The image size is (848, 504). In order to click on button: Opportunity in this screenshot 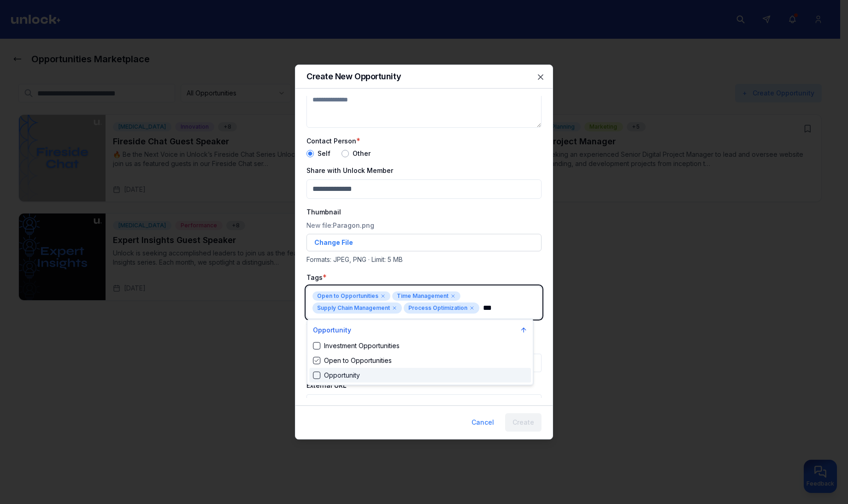, I will do `click(420, 330)`.